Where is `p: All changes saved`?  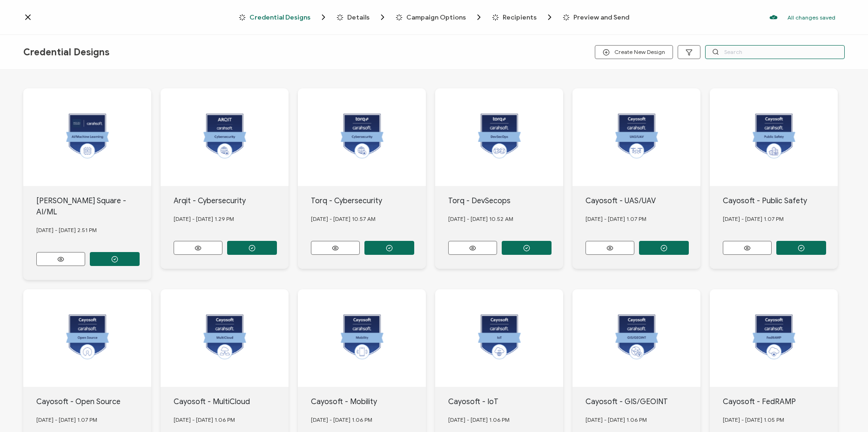
p: All changes saved is located at coordinates (811, 18).